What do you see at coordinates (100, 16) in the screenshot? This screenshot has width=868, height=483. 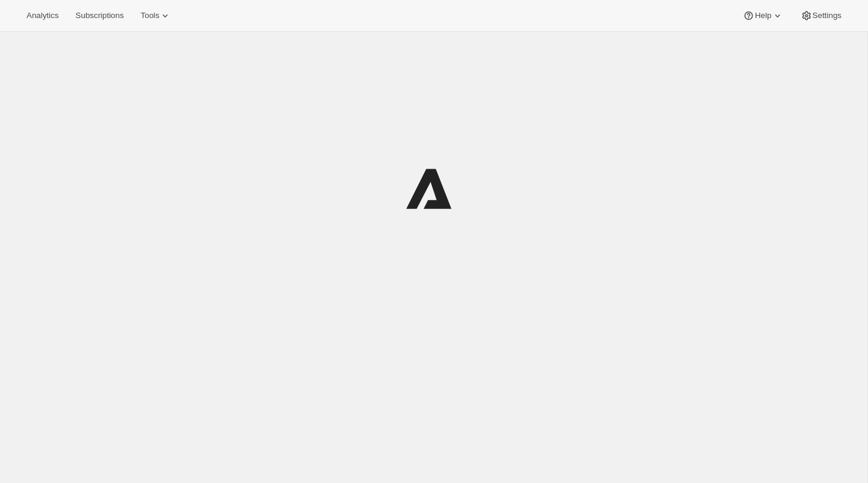 I see `button: Subscriptions` at bounding box center [100, 16].